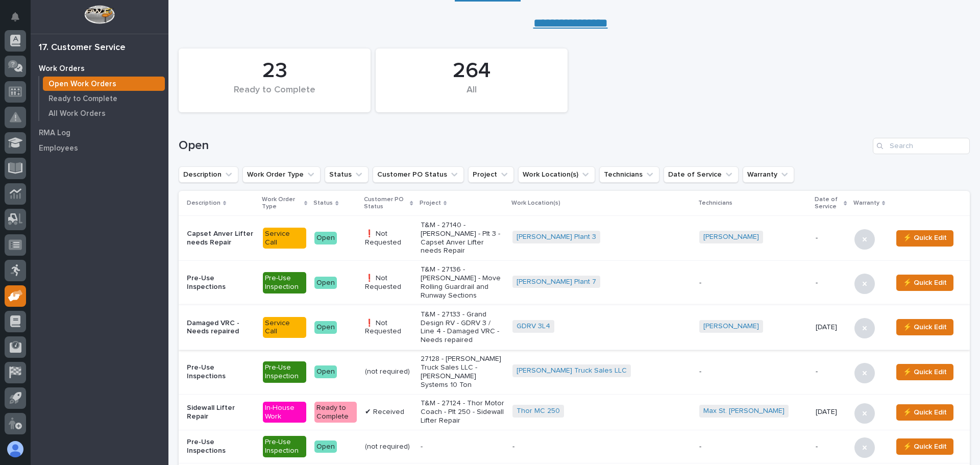 This screenshot has width=980, height=465. What do you see at coordinates (574, 412) in the screenshot?
I see `tr: Sidewall Lifter RepairIn-House WorkReady to Complete✔ ReceivedT&M - 27124 - Thor Motor Coach - Pl...` at bounding box center [574, 412].